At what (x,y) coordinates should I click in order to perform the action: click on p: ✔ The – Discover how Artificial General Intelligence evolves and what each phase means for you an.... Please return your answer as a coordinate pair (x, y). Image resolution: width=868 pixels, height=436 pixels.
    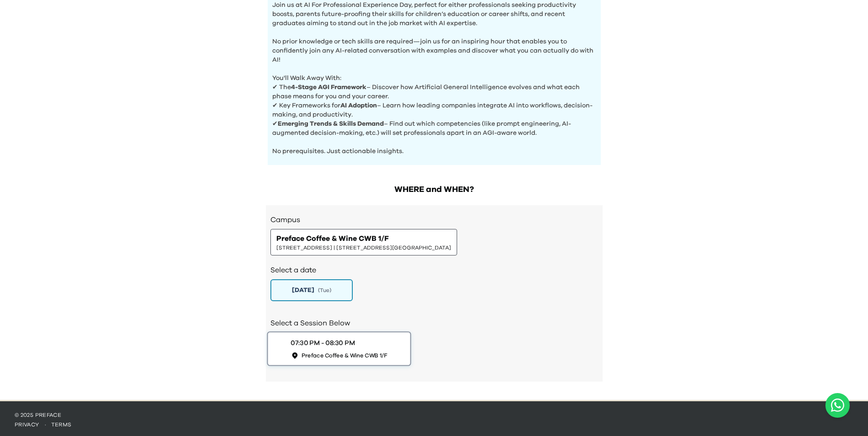
    Looking at the image, I should click on (434, 92).